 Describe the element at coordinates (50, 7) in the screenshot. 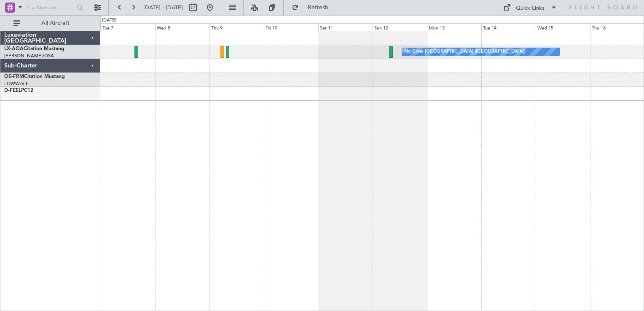

I see `input: Trip Number` at that location.